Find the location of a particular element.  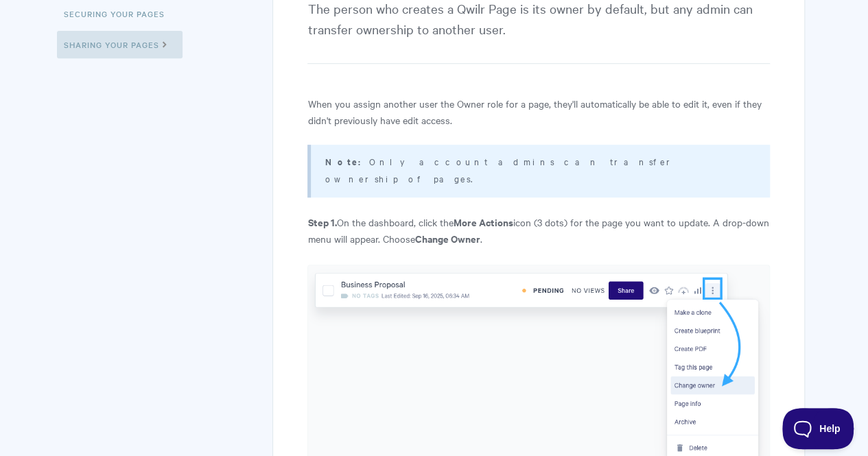

p: Only account admins can transfer ownership of pages. is located at coordinates (537, 170).